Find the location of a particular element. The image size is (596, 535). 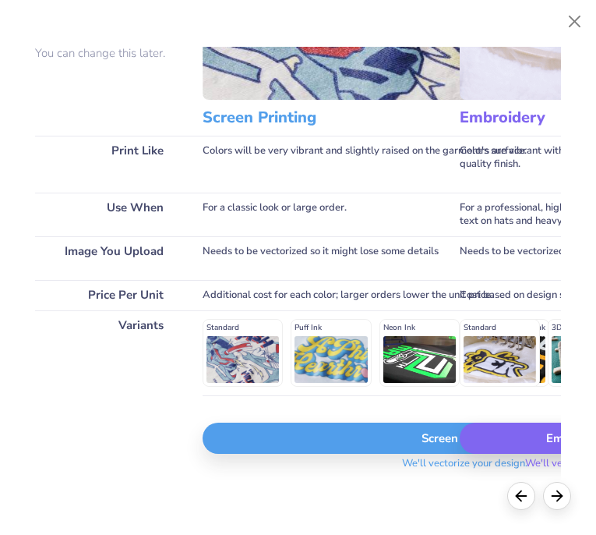

div: Variants is located at coordinates (107, 352).